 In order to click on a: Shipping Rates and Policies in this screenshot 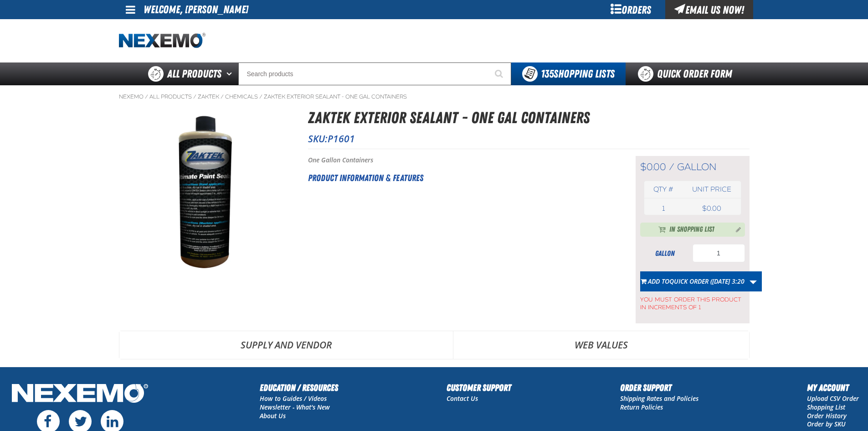, I will do `click(660, 398)`.